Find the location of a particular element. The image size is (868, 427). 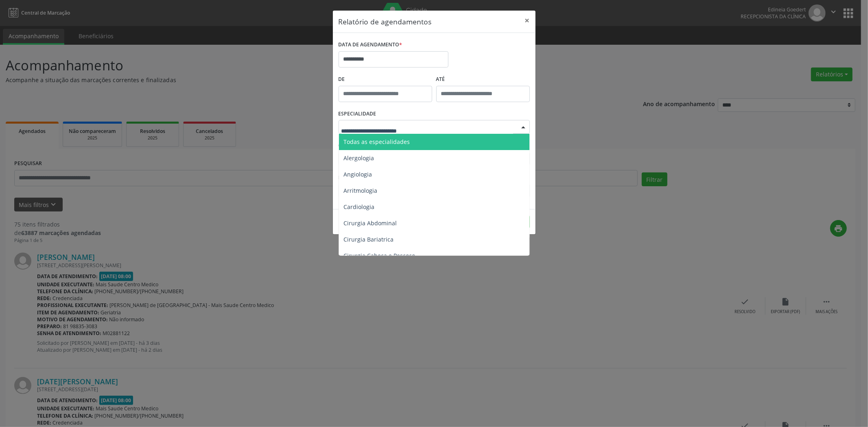

span: Cardiologia is located at coordinates (359, 207).